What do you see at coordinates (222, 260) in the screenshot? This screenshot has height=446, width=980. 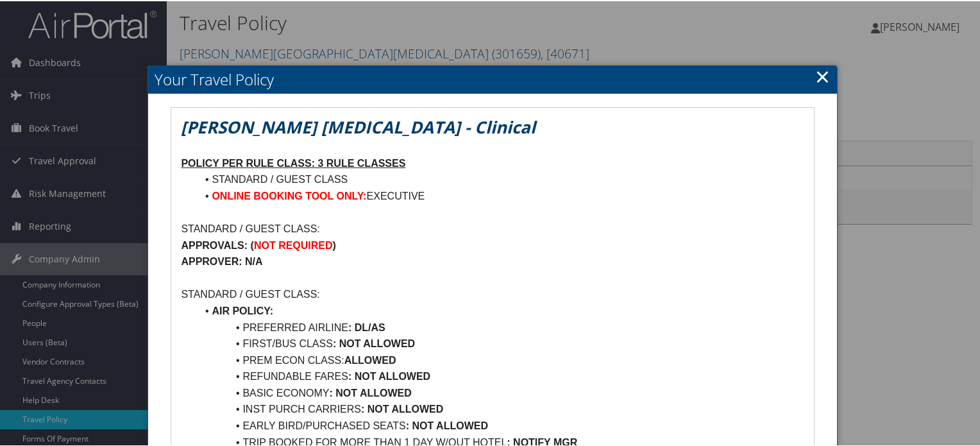 I see `strong: APPROVER: N/A` at bounding box center [222, 260].